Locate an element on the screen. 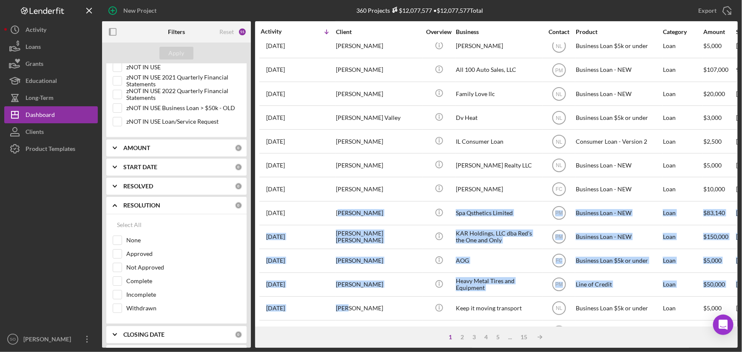 Image resolution: width=742 pixels, height=352 pixels. div: All 100 Auto Sales, LLC is located at coordinates (498, 70).